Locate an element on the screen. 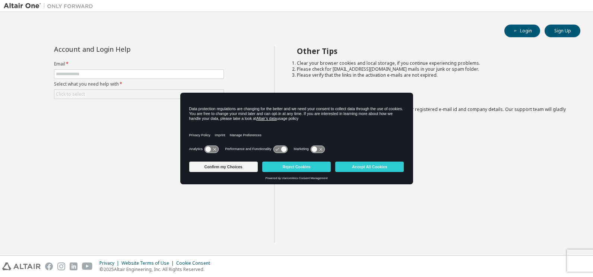  li: Please verify that the links in the activation e-mails are not expired. is located at coordinates (432, 75).